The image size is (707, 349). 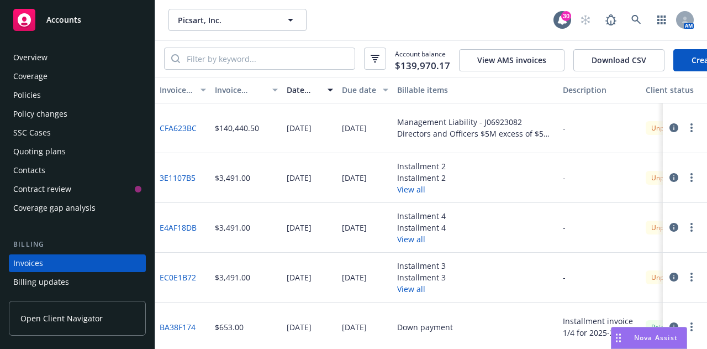 What do you see at coordinates (77, 20) in the screenshot?
I see `a: Accounts` at bounding box center [77, 20].